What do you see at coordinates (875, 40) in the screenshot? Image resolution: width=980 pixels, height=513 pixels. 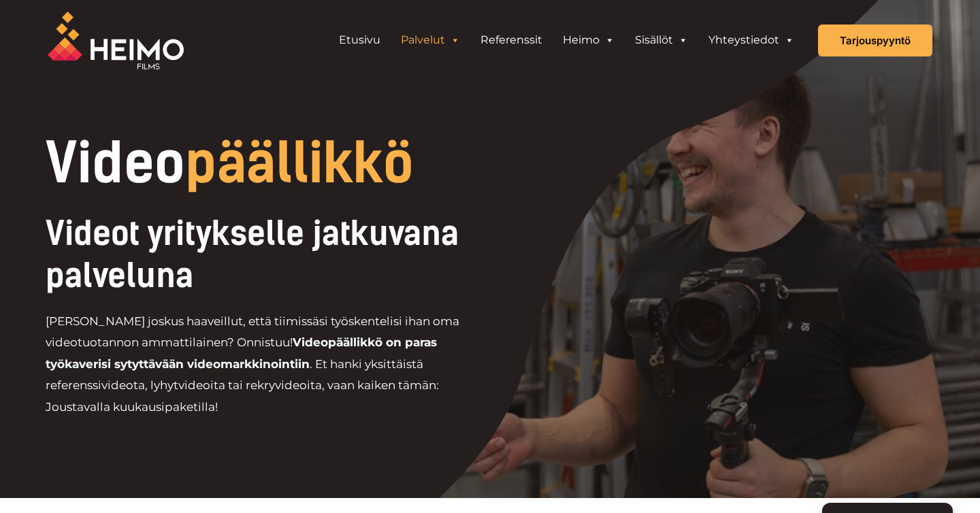 I see `a: Tarjouspyyntö` at bounding box center [875, 40].